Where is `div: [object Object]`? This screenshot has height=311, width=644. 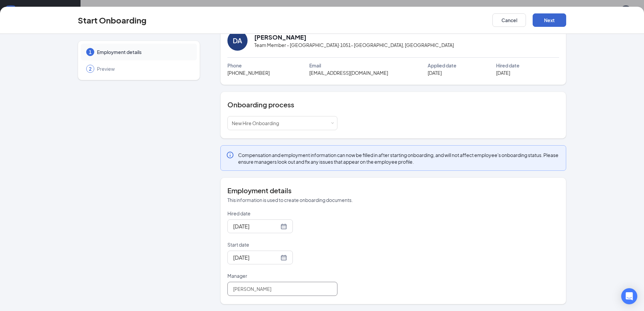
div: [object Object] is located at coordinates (258, 123).